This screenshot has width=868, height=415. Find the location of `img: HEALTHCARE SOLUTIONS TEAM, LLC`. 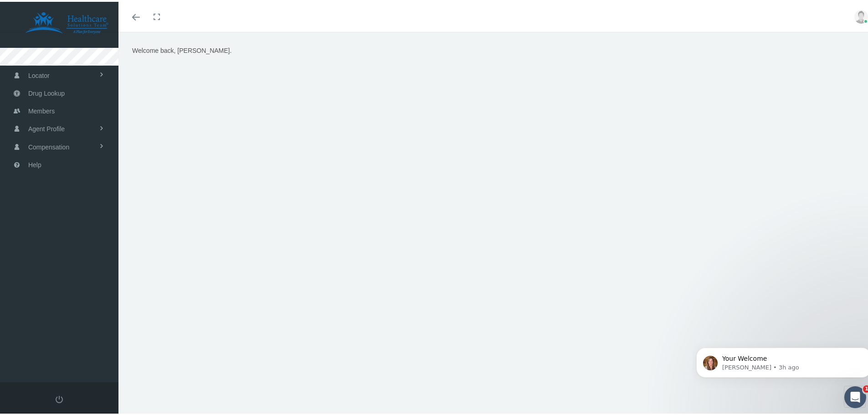

img: HEALTHCARE SOLUTIONS TEAM, LLC is located at coordinates (67, 22).